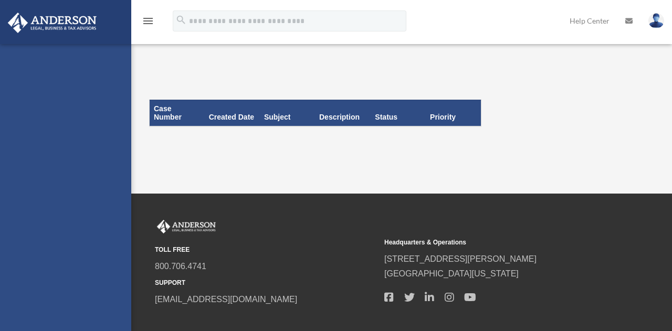  What do you see at coordinates (495, 242) in the screenshot?
I see `small: Headquarters & Operations` at bounding box center [495, 242].